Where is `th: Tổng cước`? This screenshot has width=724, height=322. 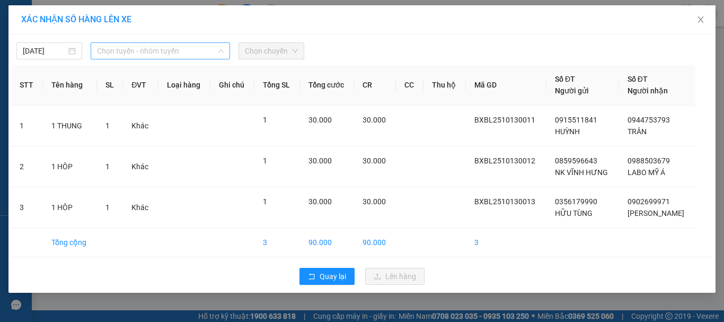
th: Tổng cước is located at coordinates (327, 85).